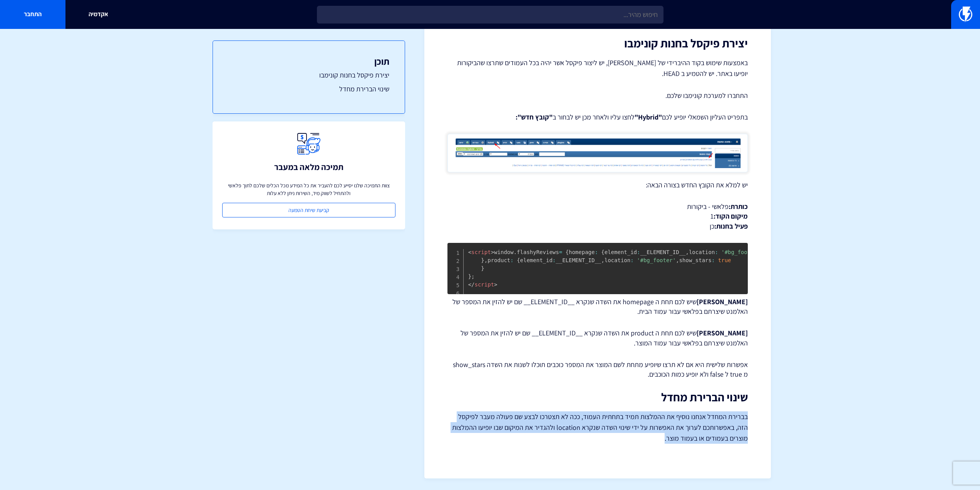  What do you see at coordinates (598, 185) in the screenshot?
I see `p: יש למלא את הקובץ החדש בצורה הבאה:` at bounding box center [598, 185].